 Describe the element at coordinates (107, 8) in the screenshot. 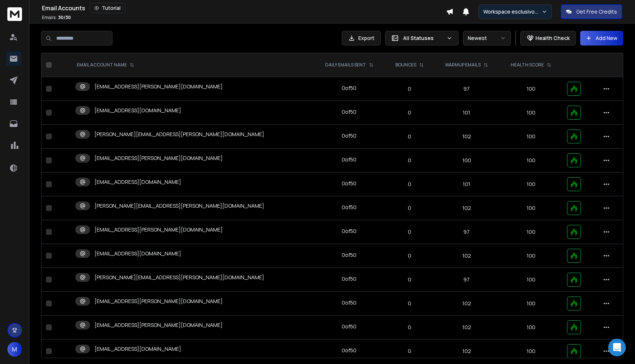

I see `button: Tutorial` at that location.